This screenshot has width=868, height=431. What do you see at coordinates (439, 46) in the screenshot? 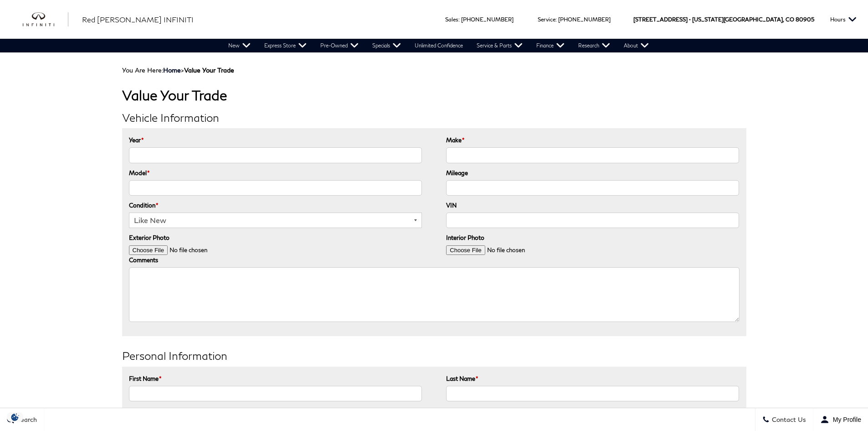
I see `nav: Main Navigation` at bounding box center [439, 46].